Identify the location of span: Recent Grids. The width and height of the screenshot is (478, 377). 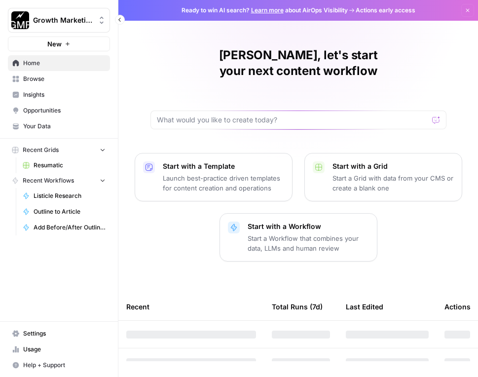
(40, 150).